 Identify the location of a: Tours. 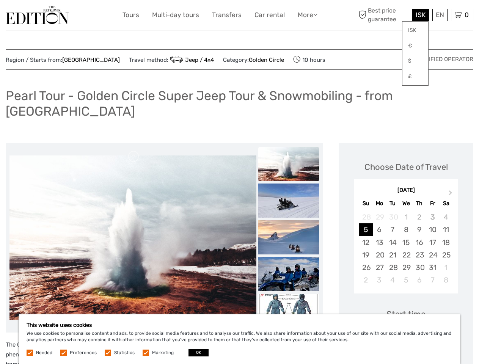
(131, 15).